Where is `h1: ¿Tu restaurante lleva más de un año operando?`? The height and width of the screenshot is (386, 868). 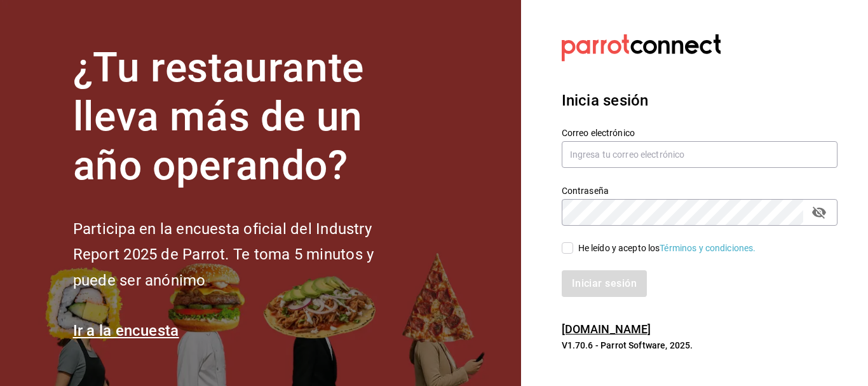 h1: ¿Tu restaurante lleva más de un año operando? is located at coordinates (245, 117).